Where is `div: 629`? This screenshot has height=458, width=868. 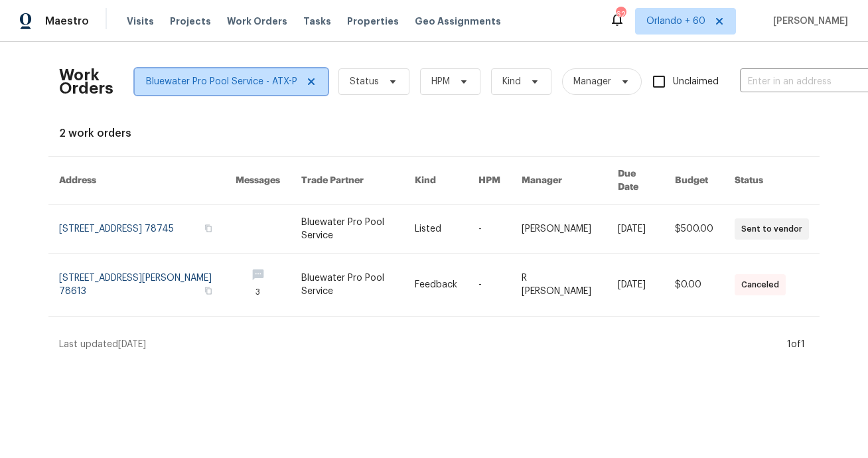 div: 629 is located at coordinates (621, 15).